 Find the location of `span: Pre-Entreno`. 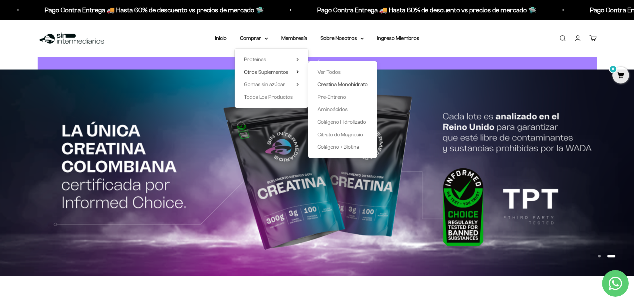

span: Pre-Entreno is located at coordinates (332, 97).